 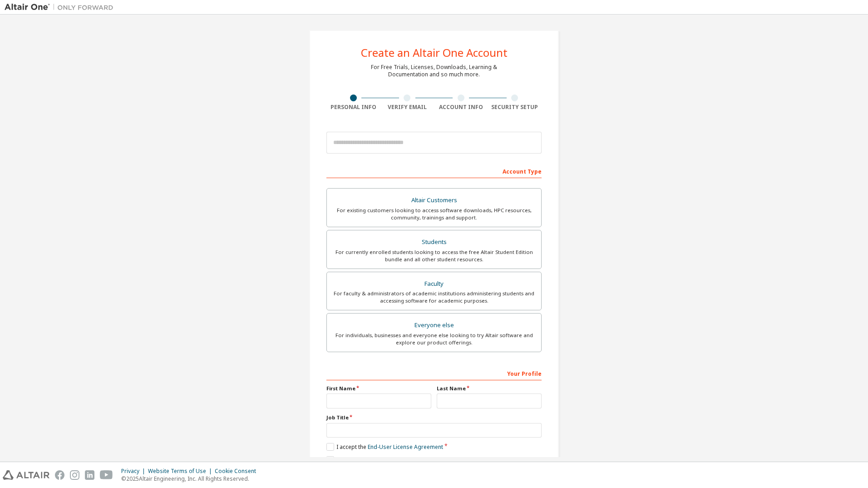 What do you see at coordinates (434, 325) in the screenshot?
I see `div: Everyone else` at bounding box center [434, 325].